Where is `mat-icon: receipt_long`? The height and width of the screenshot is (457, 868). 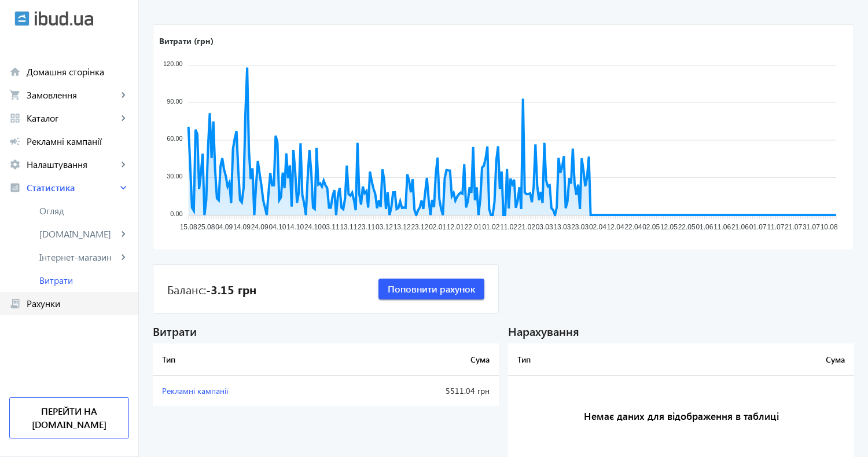 mat-icon: receipt_long is located at coordinates (15, 303).